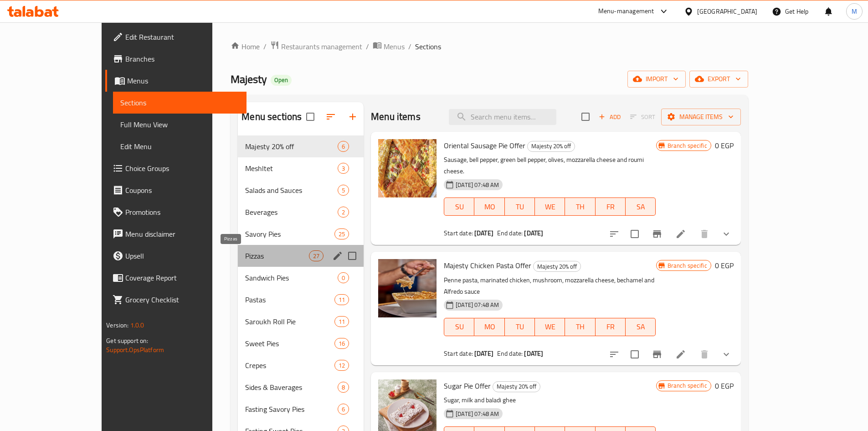  What do you see at coordinates (290, 299) in the screenshot?
I see `div: Pastas` at bounding box center [290, 299].